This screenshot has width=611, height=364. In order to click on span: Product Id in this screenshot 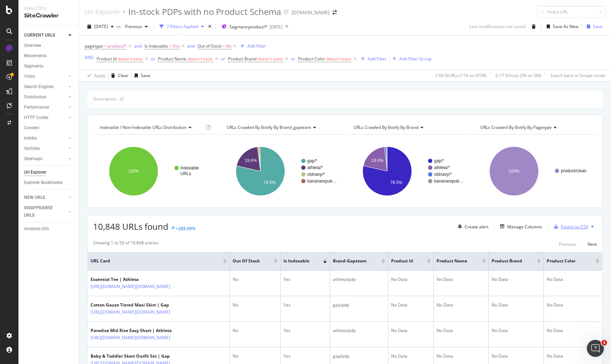, I will do `click(107, 59)`.